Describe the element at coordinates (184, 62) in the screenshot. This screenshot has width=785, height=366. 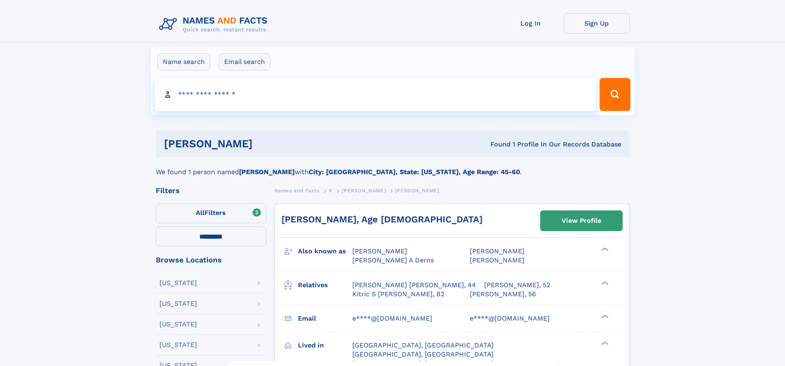
I see `label: Name search` at that location.